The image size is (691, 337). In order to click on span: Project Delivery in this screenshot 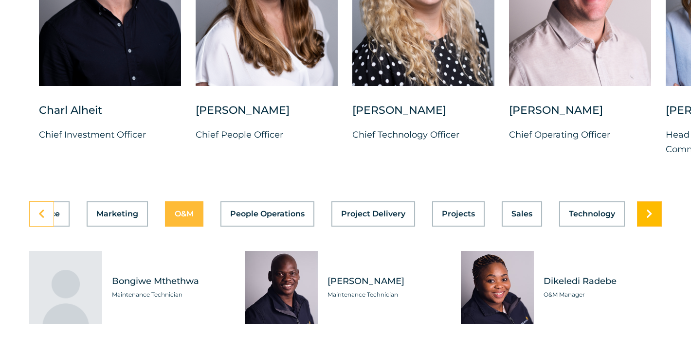, I will do `click(373, 214)`.